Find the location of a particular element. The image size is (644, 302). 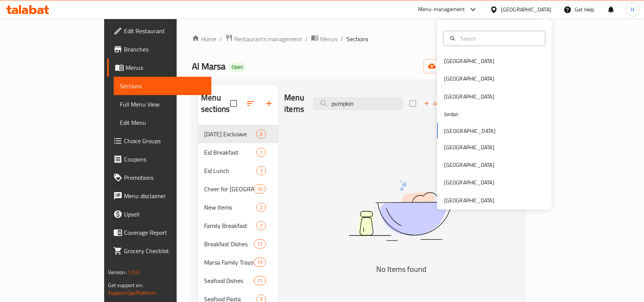

div: Eid Lunch1 is located at coordinates (238, 170).